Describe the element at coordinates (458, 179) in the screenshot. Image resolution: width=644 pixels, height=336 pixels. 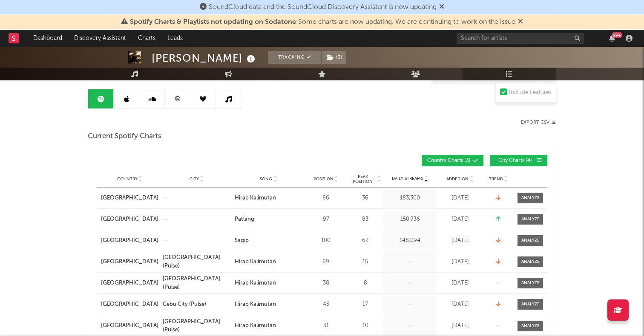
I see `span: Added On` at that location.